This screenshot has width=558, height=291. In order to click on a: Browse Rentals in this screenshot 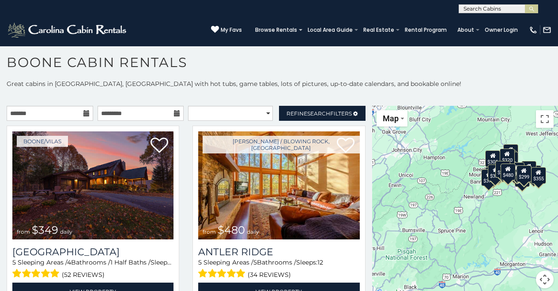, I will do `click(276, 30)`.